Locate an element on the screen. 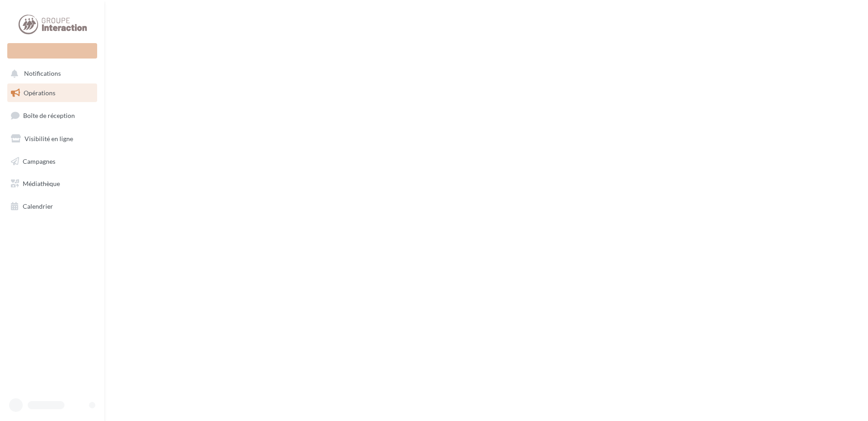 The width and height of the screenshot is (868, 421). a: Opérations is located at coordinates (52, 93).